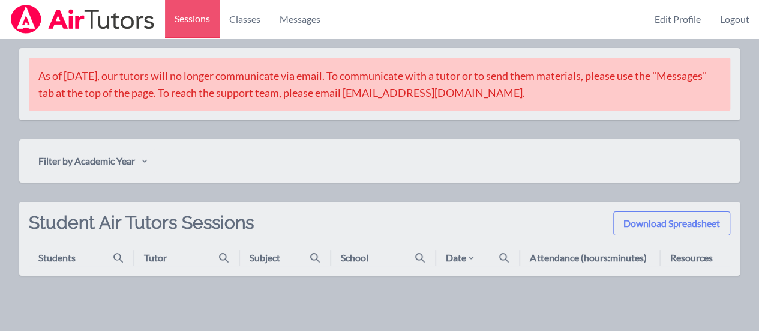  I want to click on img: Airtutors Logo, so click(82, 19).